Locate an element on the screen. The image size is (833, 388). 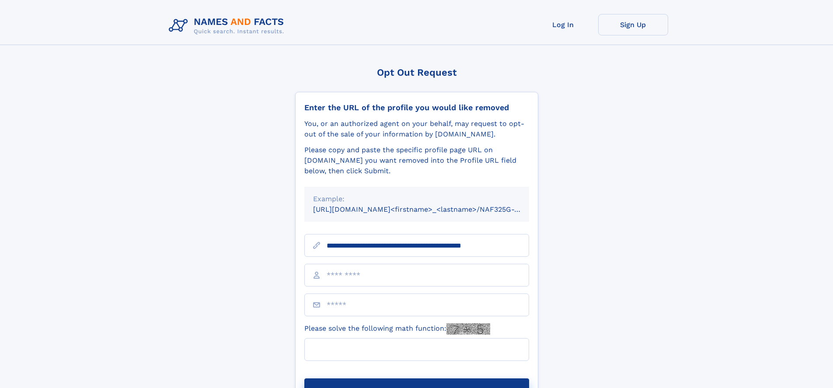
label: Please solve the following math function: is located at coordinates (397, 329).